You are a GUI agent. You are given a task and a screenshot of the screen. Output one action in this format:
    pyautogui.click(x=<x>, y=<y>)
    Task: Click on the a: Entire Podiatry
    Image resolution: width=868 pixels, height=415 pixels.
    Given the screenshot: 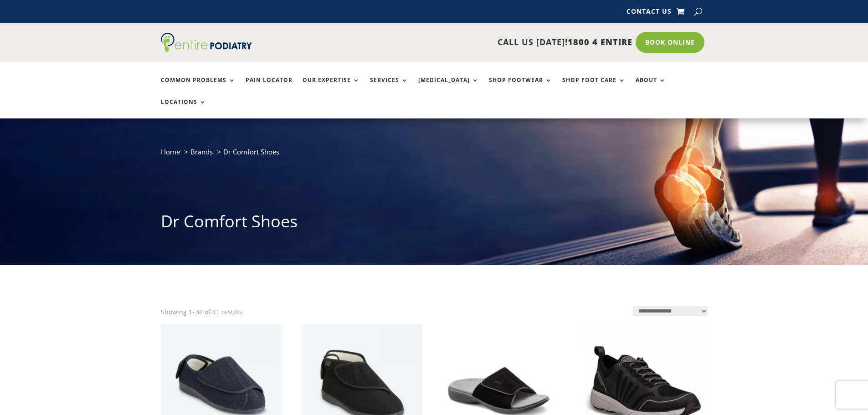 What is the action you would take?
    pyautogui.click(x=206, y=49)
    